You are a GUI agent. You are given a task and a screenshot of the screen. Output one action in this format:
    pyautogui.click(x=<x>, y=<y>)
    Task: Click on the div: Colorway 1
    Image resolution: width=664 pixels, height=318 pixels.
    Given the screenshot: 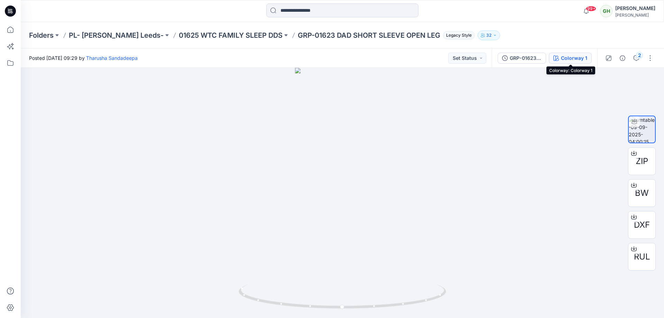 What is the action you would take?
    pyautogui.click(x=574, y=58)
    